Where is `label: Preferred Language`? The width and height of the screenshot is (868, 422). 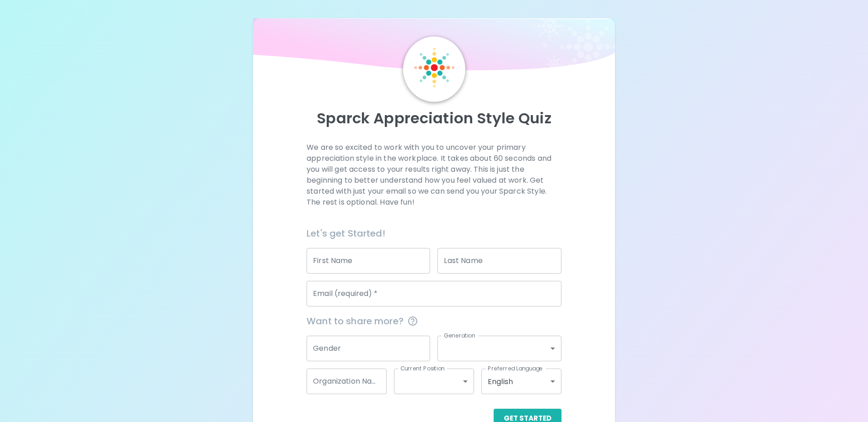
label: Preferred Language is located at coordinates (516, 368).